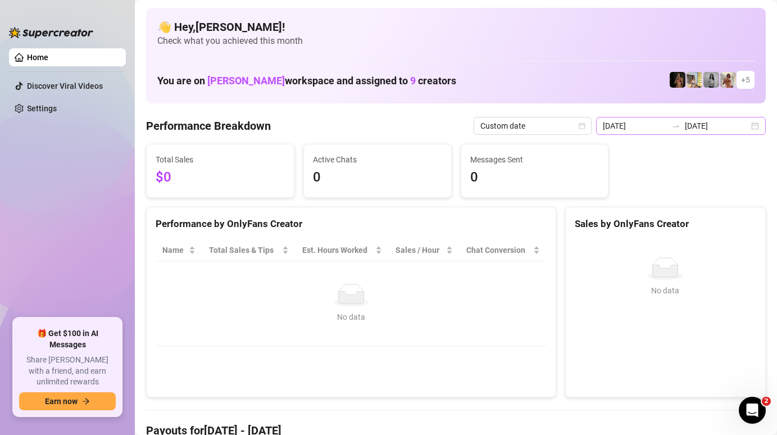 This screenshot has width=777, height=435. Describe the element at coordinates (665, 223) in the screenshot. I see `div: Sales by OnlyFans Creator` at that location.